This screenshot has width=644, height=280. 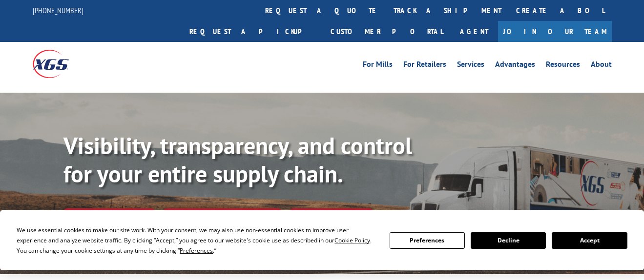 What do you see at coordinates (601, 65) in the screenshot?
I see `a: About` at bounding box center [601, 65].